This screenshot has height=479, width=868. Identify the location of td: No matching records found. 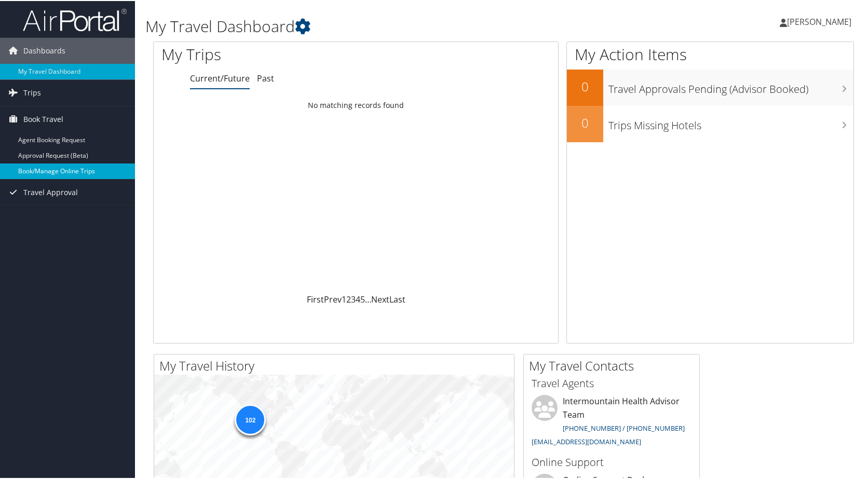
(356, 105).